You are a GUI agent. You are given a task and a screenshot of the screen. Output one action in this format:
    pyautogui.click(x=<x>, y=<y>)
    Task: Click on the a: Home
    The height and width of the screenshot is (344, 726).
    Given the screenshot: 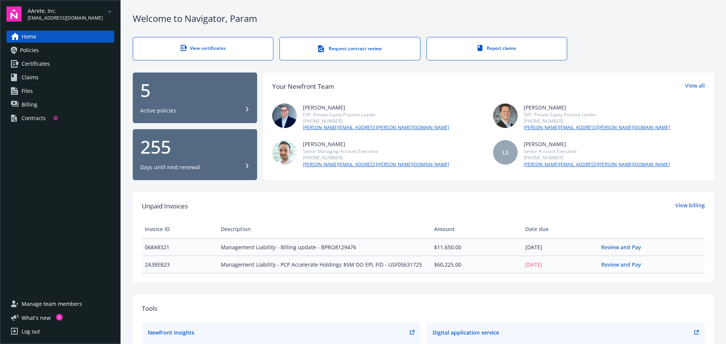 What is the action you would take?
    pyautogui.click(x=60, y=37)
    